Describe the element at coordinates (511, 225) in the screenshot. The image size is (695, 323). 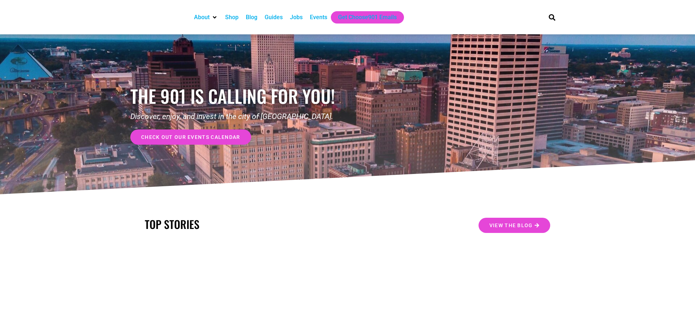
I see `span: View the Blog` at that location.